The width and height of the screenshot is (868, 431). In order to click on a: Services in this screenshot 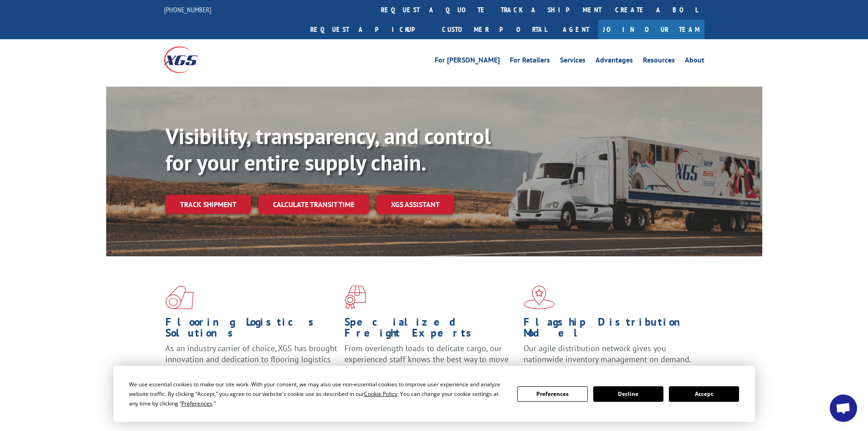, I will do `click(573, 62)`.